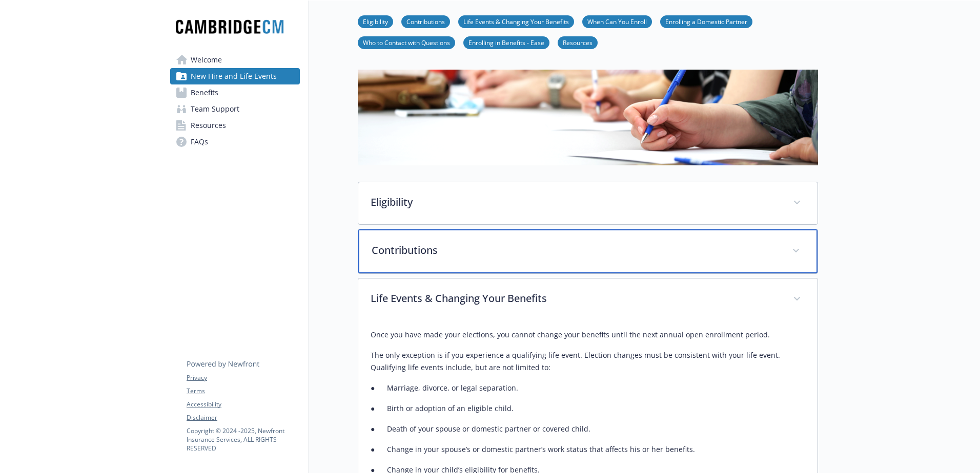  What do you see at coordinates (576, 203) in the screenshot?
I see `p: Eligibility` at bounding box center [576, 203].